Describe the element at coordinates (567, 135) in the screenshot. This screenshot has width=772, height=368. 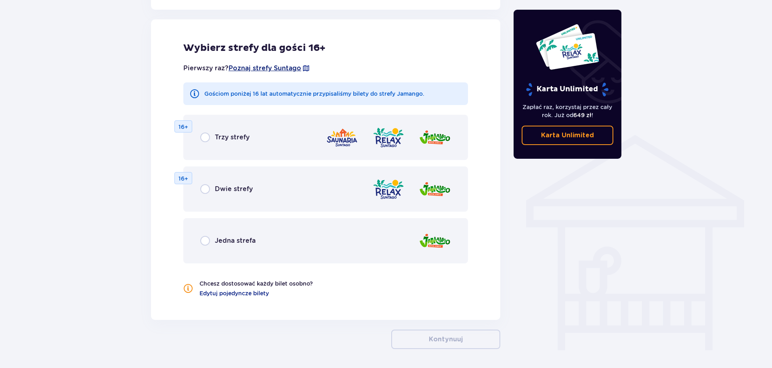
I see `a: Karta Unlimited` at that location.